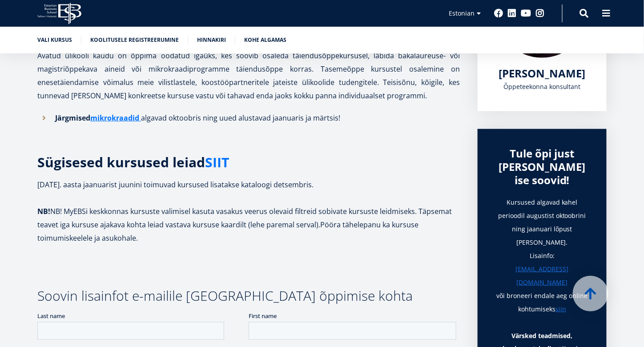  Describe the element at coordinates (134, 40) in the screenshot. I see `a: Koolitusele registreerumine` at that location.